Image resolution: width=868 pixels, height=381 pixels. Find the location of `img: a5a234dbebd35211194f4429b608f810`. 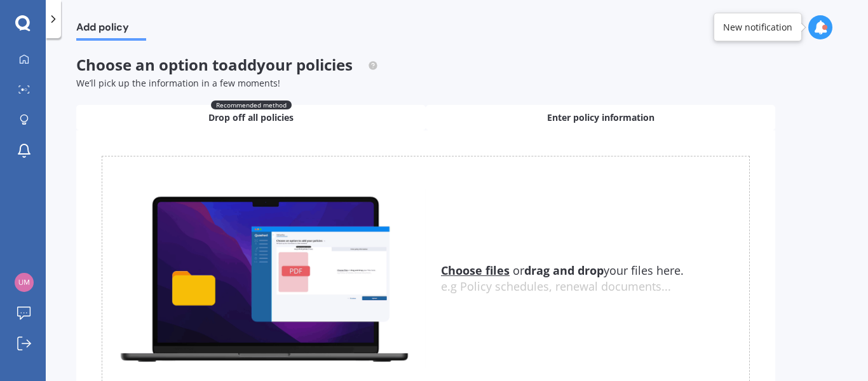

img: a5a234dbebd35211194f4429b608f810 is located at coordinates (24, 282).